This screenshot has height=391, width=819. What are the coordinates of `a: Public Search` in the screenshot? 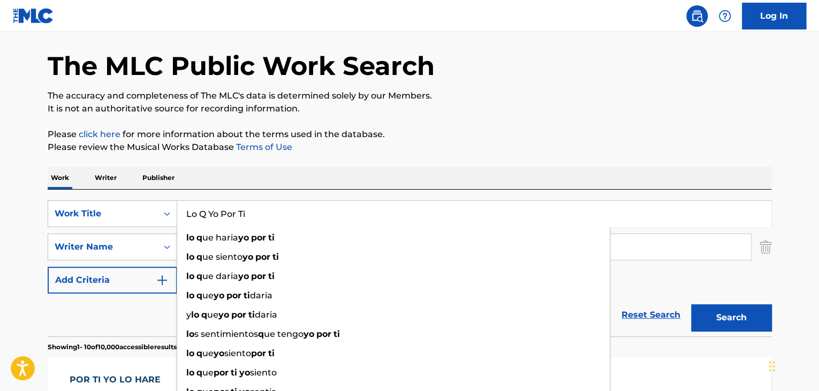 It's located at (697, 16).